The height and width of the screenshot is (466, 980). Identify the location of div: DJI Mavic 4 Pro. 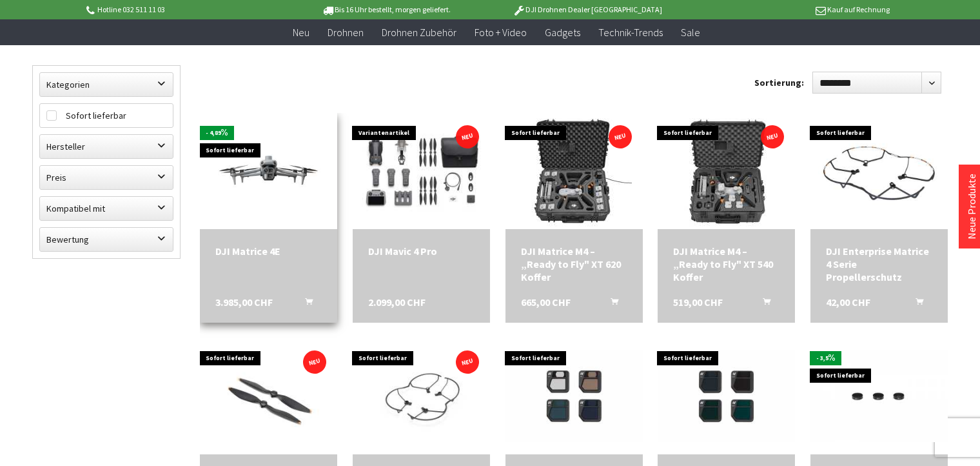
(421, 251).